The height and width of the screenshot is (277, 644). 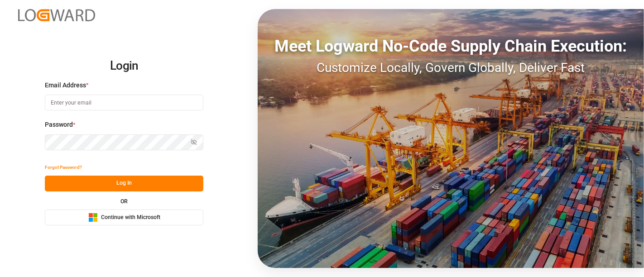 What do you see at coordinates (63, 167) in the screenshot?
I see `button: Forgot Password?` at bounding box center [63, 167].